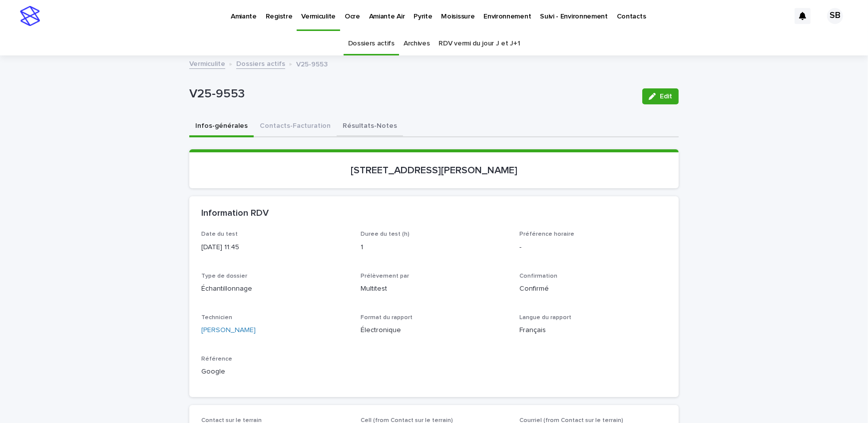  What do you see at coordinates (434, 247) in the screenshot?
I see `p: 1` at bounding box center [434, 247].